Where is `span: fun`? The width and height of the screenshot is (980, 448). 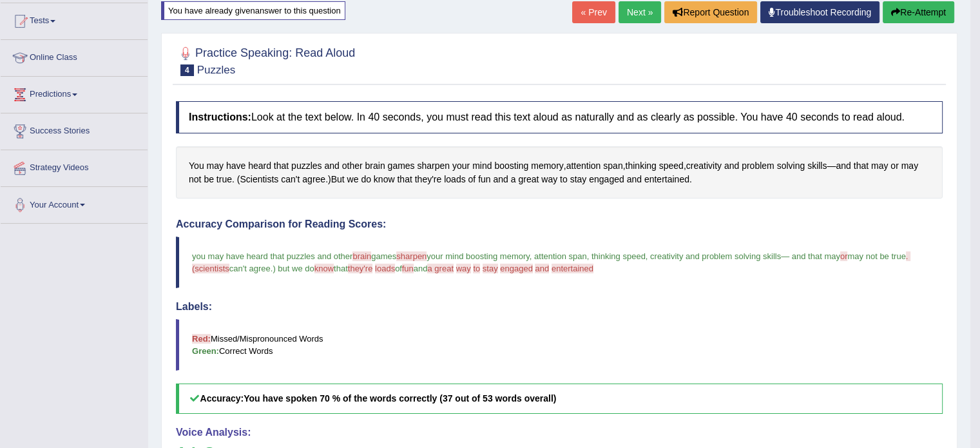 span: fun is located at coordinates (408, 268).